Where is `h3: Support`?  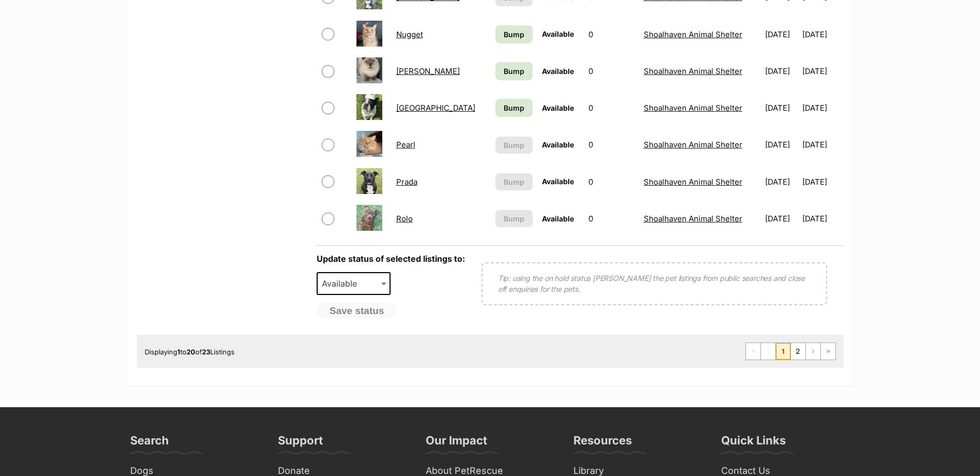 h3: Support is located at coordinates (300, 443).